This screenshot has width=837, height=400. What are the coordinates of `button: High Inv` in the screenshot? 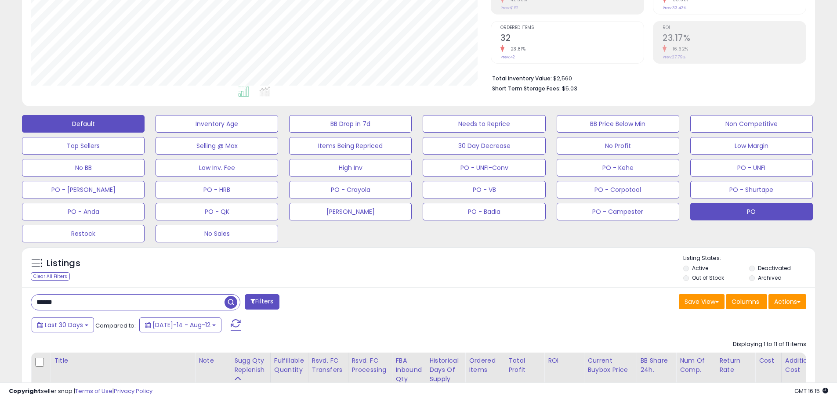 It's located at (350, 168).